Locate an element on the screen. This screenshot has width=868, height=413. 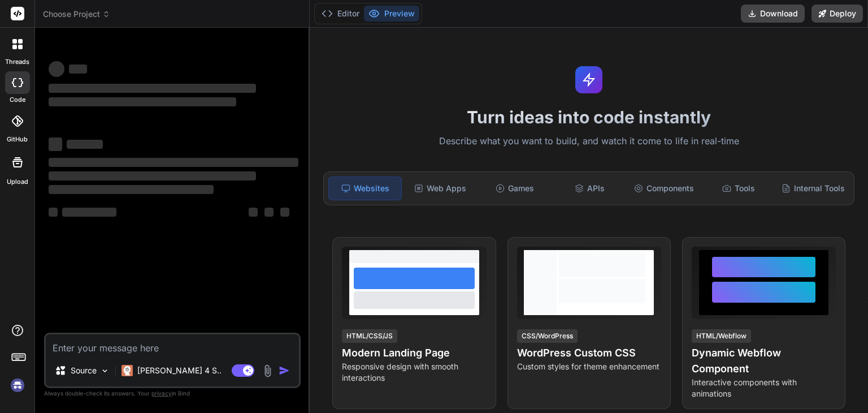
div: Games is located at coordinates (515, 188).